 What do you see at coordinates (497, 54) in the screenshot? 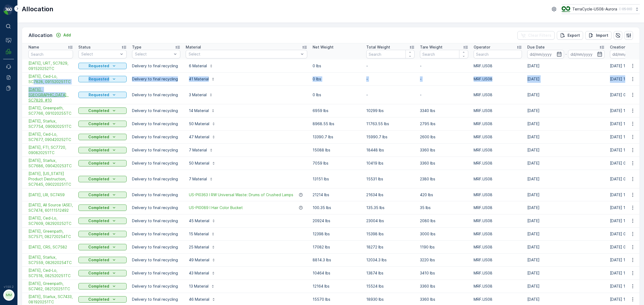
I see `input: Search` at bounding box center [497, 54].